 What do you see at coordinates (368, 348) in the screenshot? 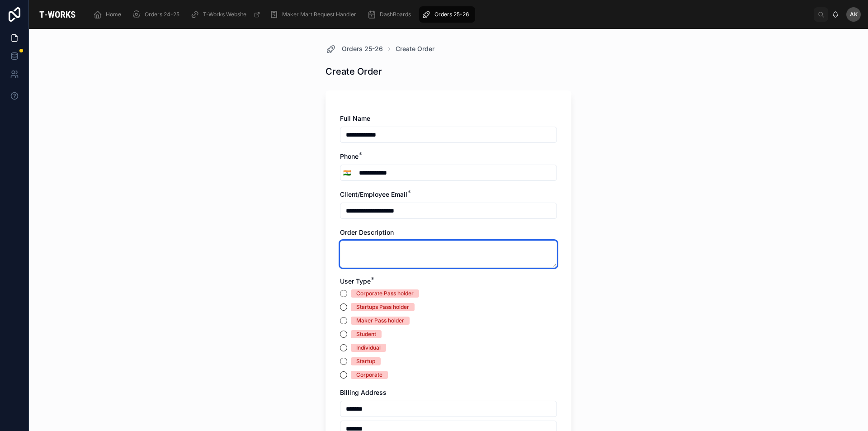
I see `div: Individual` at bounding box center [368, 348].